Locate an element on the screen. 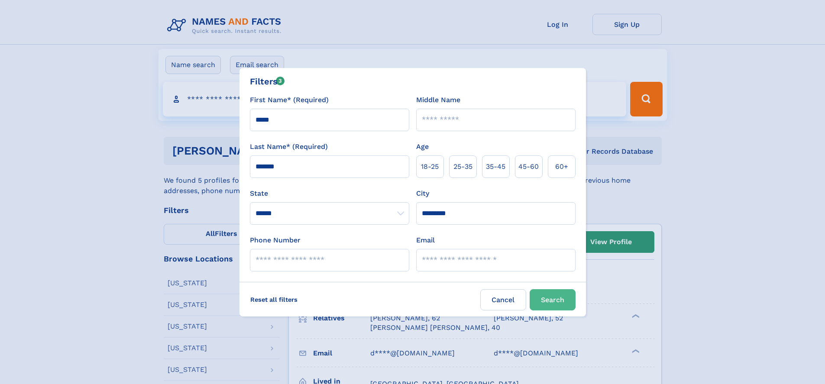 This screenshot has height=384, width=825. label: Phone Number is located at coordinates (275, 240).